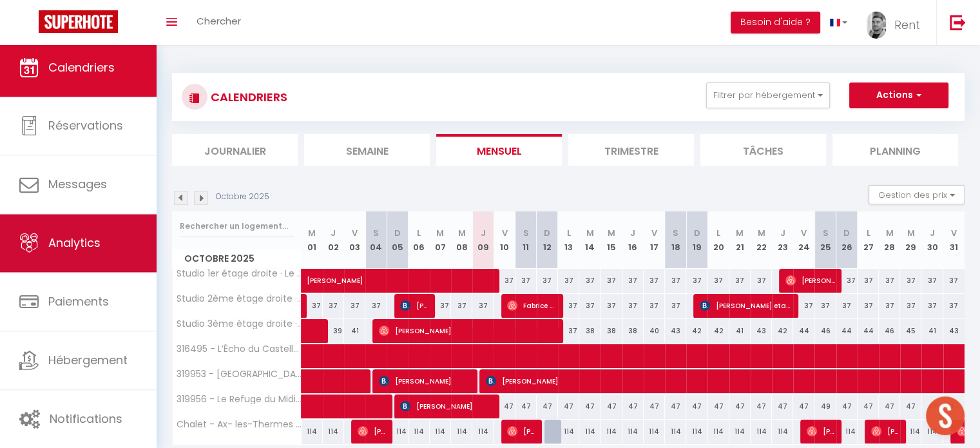 This screenshot has height=448, width=980. I want to click on th: 03, so click(355, 240).